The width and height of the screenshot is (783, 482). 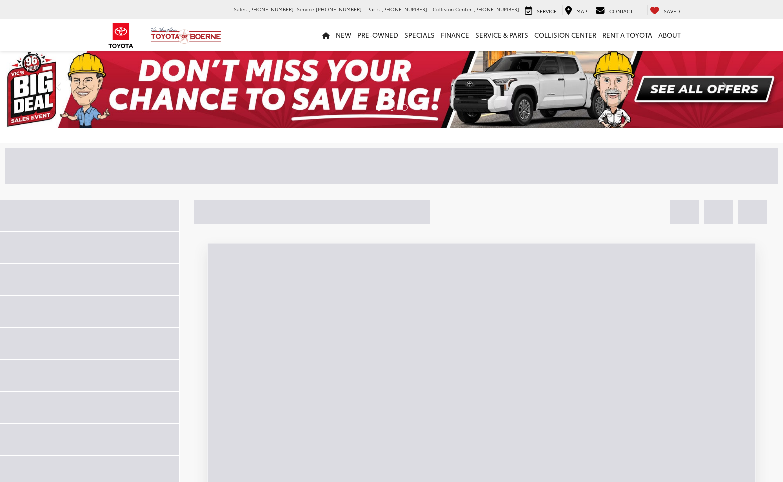 I want to click on a: Pre-Owned, so click(x=378, y=35).